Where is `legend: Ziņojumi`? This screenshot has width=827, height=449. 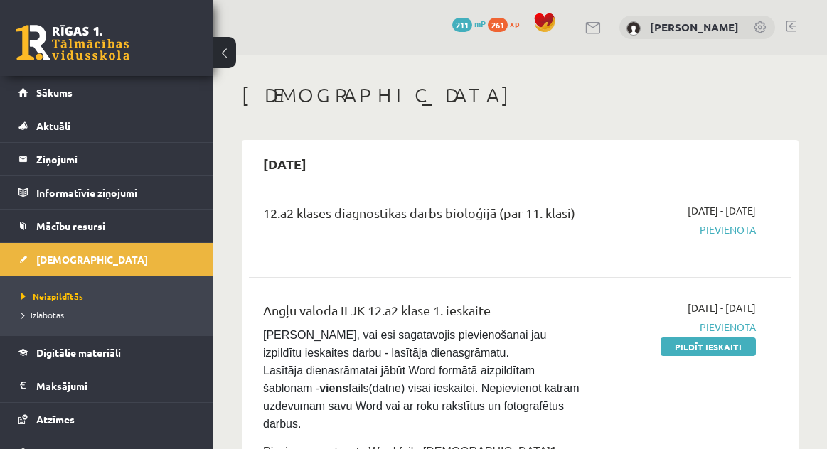
legend: Ziņojumi is located at coordinates (116, 159).